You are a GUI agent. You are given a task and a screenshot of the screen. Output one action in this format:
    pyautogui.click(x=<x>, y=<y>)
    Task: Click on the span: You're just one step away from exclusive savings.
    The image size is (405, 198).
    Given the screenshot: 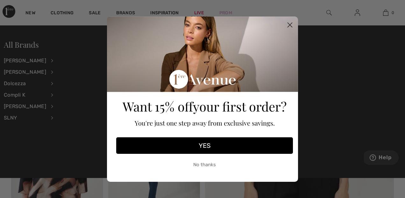 What is the action you would take?
    pyautogui.click(x=205, y=123)
    